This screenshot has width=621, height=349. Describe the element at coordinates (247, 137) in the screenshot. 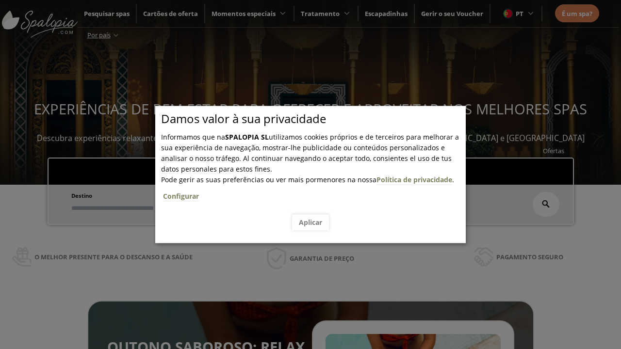

I see `b: SPALOPIA SL` at that location.